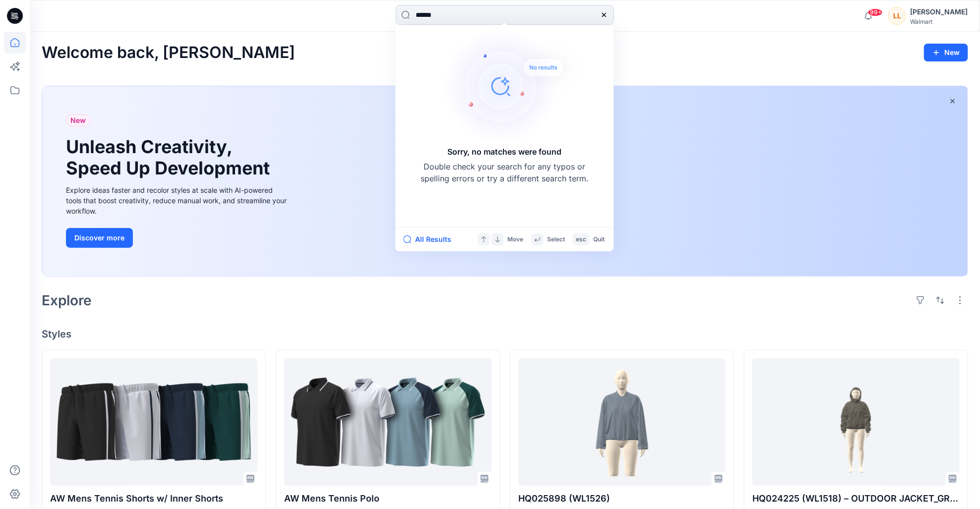  What do you see at coordinates (388, 499) in the screenshot?
I see `p: AW Mens Tennis Polo` at bounding box center [388, 499].